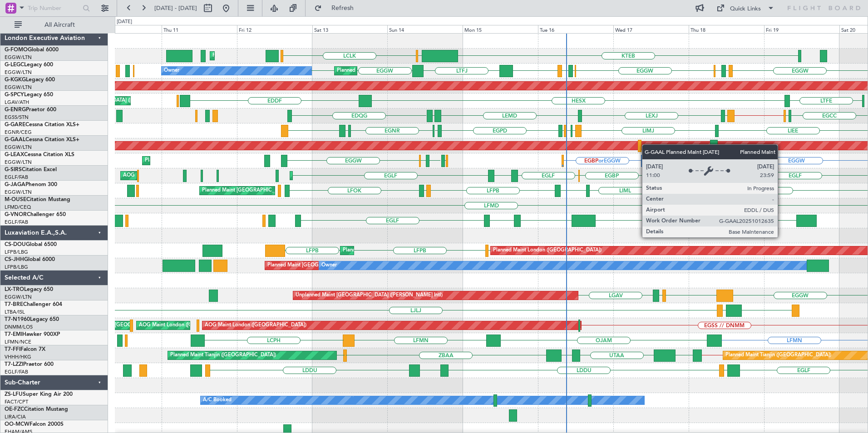 This screenshot has height=433, width=868. Describe the element at coordinates (15, 417) in the screenshot. I see `a: LIRA/CIA` at that location.